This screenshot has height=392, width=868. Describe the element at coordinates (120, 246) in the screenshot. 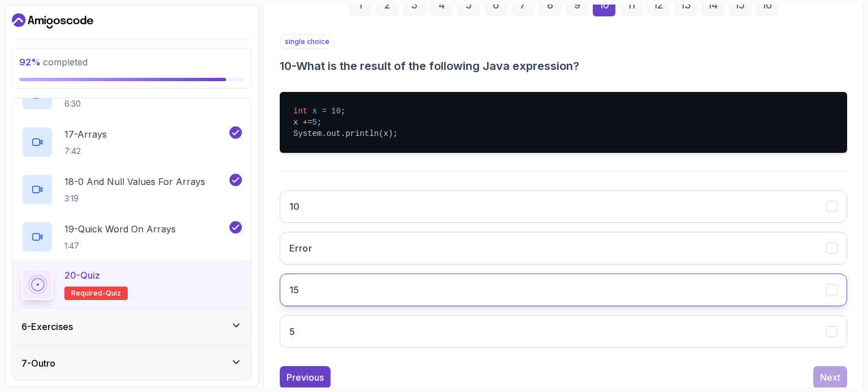

I see `p: 1:47` at that location.